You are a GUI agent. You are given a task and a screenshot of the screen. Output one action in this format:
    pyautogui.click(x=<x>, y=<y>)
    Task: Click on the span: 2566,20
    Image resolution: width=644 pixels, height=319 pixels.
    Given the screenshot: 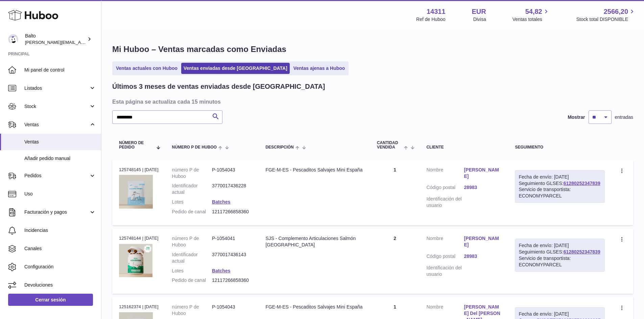 What is the action you would take?
    pyautogui.click(x=616, y=12)
    